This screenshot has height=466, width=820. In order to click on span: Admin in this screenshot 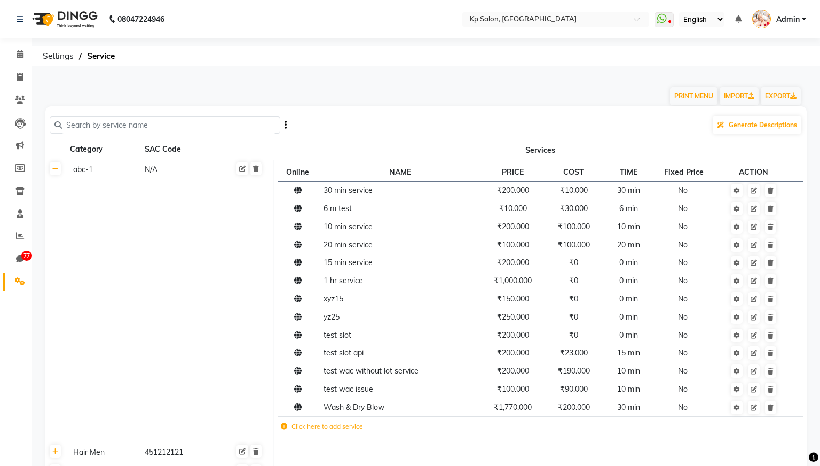, I will do `click(788, 19)`.